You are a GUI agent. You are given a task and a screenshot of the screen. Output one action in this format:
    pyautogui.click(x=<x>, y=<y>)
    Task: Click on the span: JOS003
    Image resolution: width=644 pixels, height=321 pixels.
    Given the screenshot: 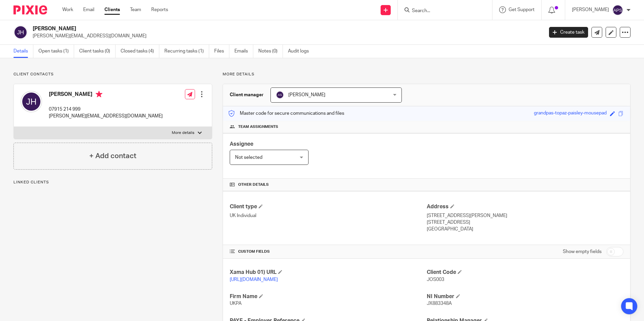 What is the action you would take?
    pyautogui.click(x=436, y=279)
    